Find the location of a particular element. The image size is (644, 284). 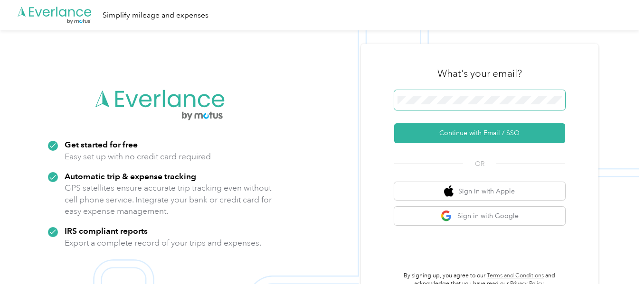

img: apple logo is located at coordinates (449, 191).